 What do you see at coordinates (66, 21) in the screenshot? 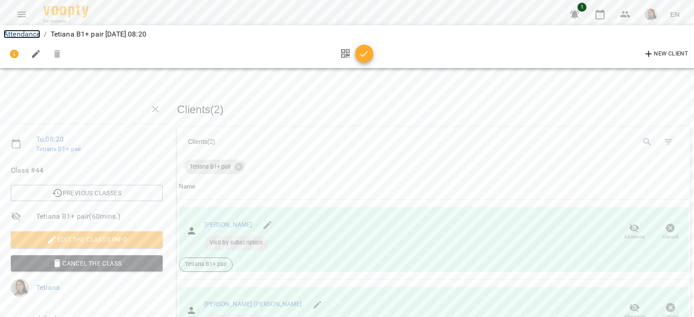
I see `span: For Business` at bounding box center [66, 21].